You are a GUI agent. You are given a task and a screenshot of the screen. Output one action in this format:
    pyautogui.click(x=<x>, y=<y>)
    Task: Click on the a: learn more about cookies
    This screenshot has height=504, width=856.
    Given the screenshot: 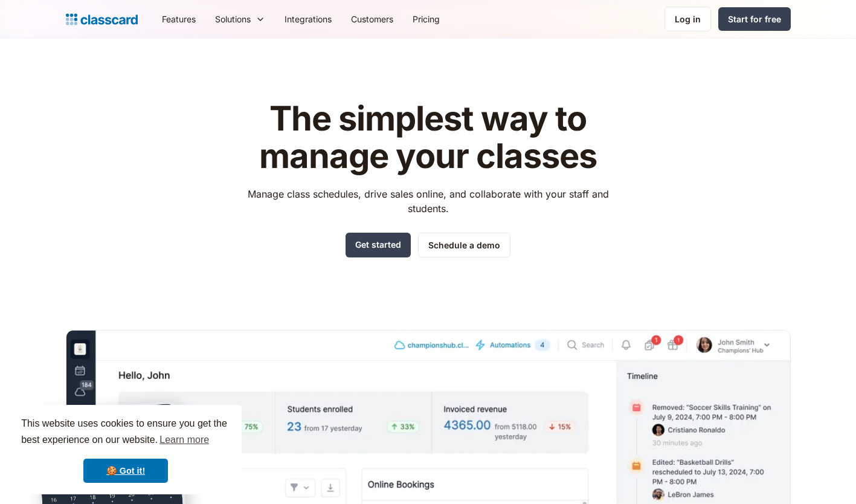 What is the action you would take?
    pyautogui.click(x=184, y=440)
    